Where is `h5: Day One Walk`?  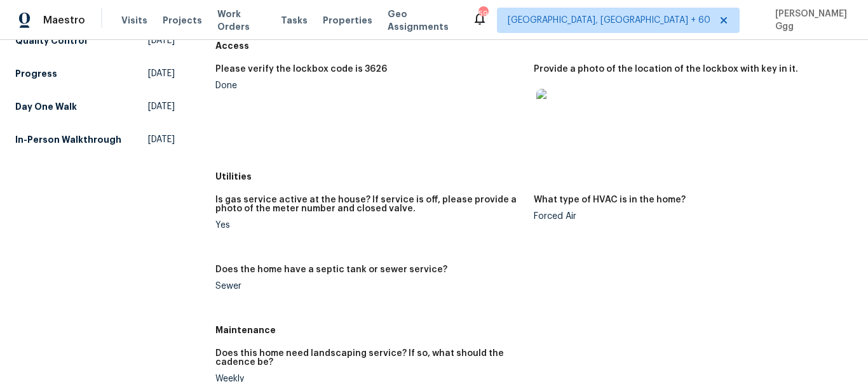 h5: Day One Walk is located at coordinates (45, 107).